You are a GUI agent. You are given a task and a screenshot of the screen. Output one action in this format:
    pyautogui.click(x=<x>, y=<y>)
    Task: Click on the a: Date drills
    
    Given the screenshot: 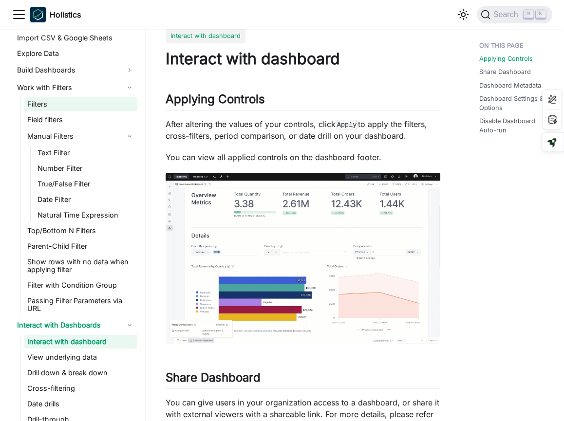 What is the action you would take?
    pyautogui.click(x=81, y=404)
    